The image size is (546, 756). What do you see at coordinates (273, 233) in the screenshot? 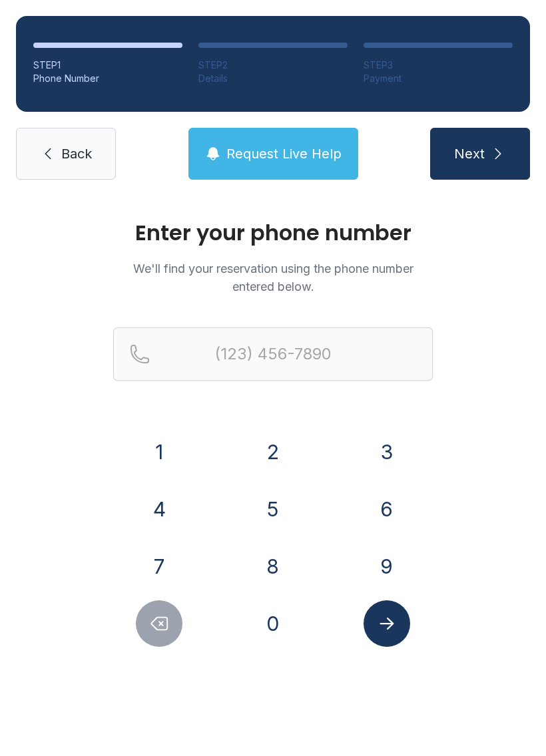
I see `h1: Enter your phone number` at bounding box center [273, 233].